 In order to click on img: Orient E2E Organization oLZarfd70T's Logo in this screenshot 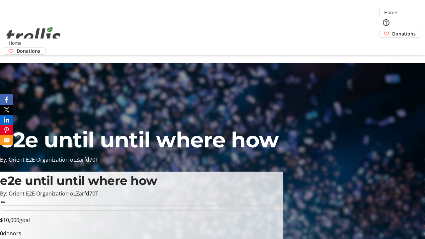, I will do `click(34, 36)`.